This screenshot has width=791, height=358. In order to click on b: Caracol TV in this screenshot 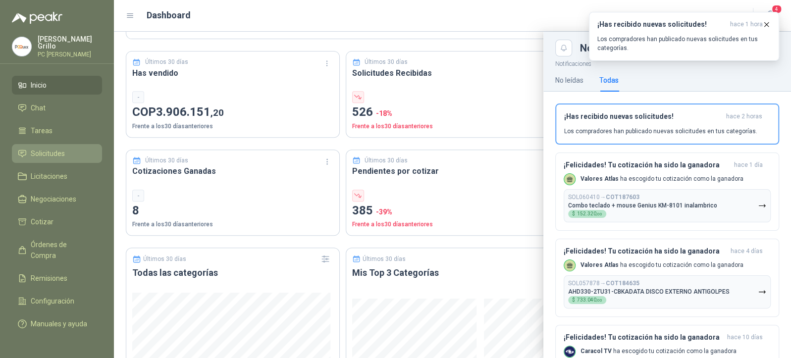, I will do `click(596, 351)`.